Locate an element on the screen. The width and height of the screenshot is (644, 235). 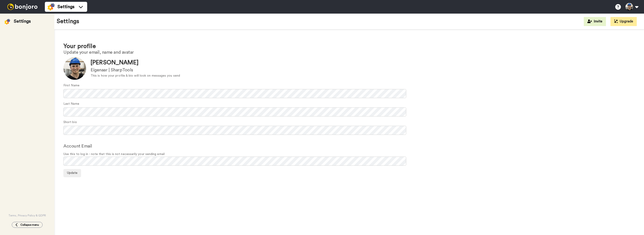
button: Upgrade is located at coordinates (624, 22).